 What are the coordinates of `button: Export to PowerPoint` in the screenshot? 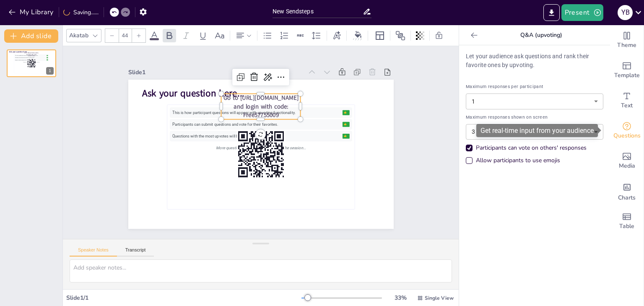 It's located at (552, 13).